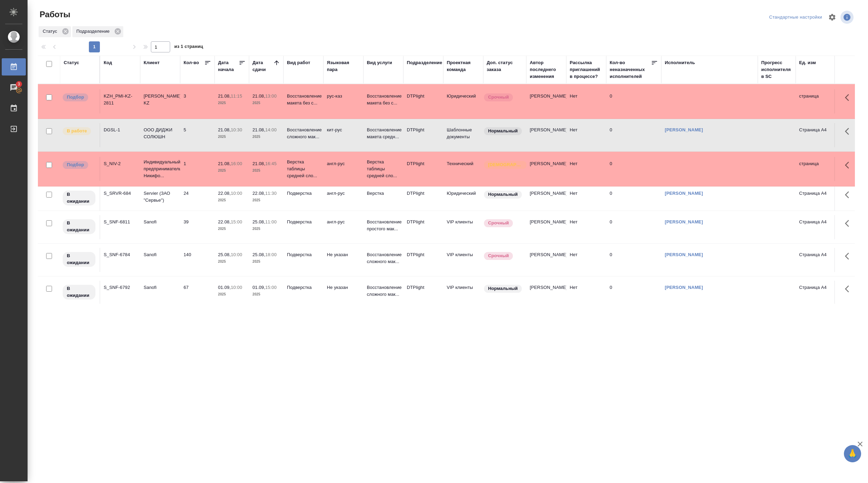 This screenshot has width=868, height=483. What do you see at coordinates (120, 255) in the screenshot?
I see `div: S_SNF-6784` at bounding box center [120, 255].